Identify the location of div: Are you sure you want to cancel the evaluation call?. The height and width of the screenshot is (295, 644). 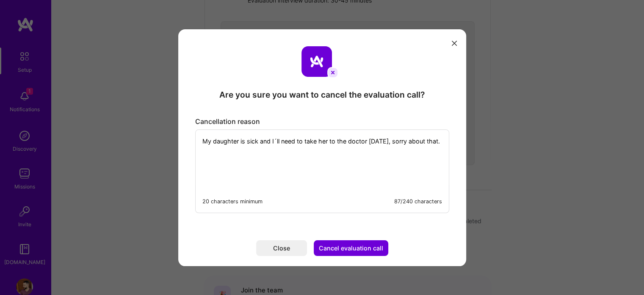
(322, 95).